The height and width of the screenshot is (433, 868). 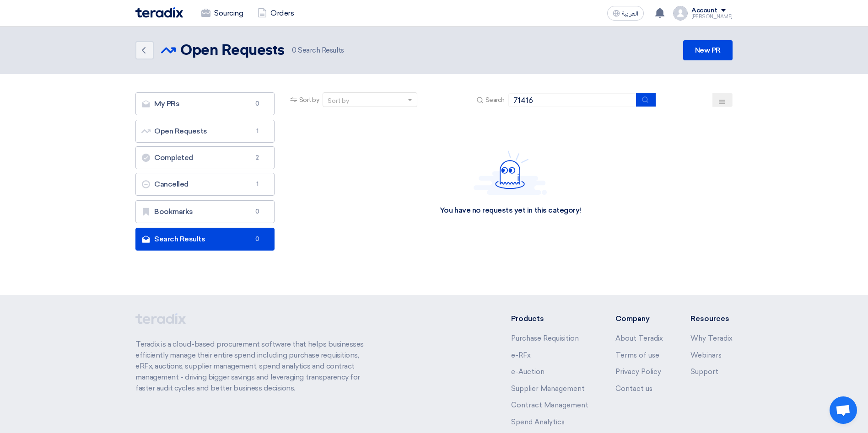 I want to click on a: Sourcing, so click(x=222, y=13).